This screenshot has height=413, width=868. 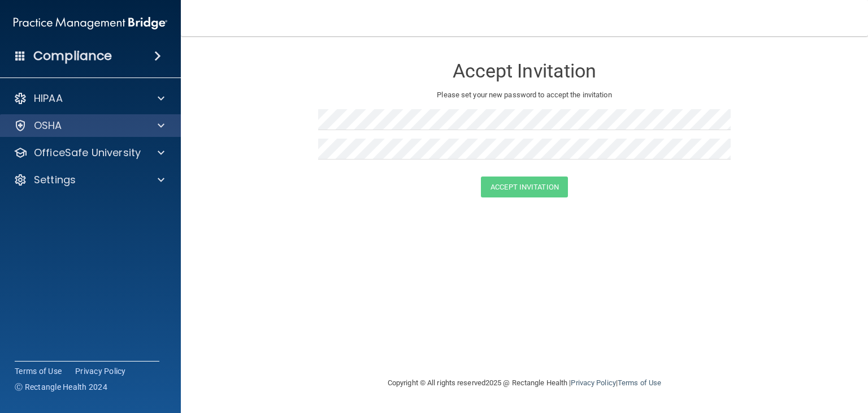 What do you see at coordinates (524, 383) in the screenshot?
I see `div: Copyright © All rights reserved 2025 @ Rectangle Health | |` at bounding box center [524, 383].